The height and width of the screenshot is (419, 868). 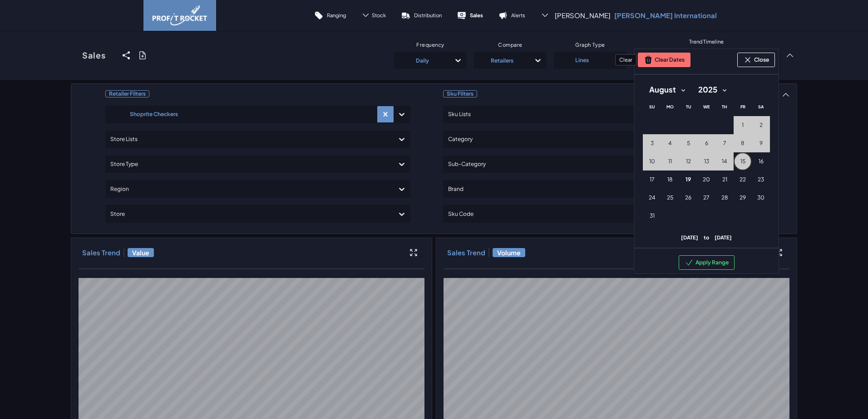 What do you see at coordinates (707, 263) in the screenshot?
I see `button: Apply Range` at bounding box center [707, 263].